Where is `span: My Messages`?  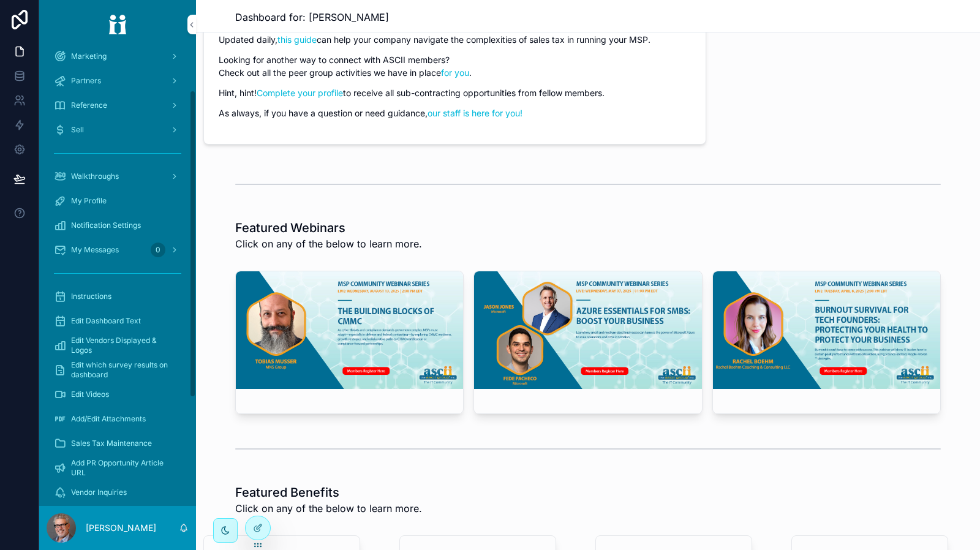
span: My Messages is located at coordinates (95, 250).